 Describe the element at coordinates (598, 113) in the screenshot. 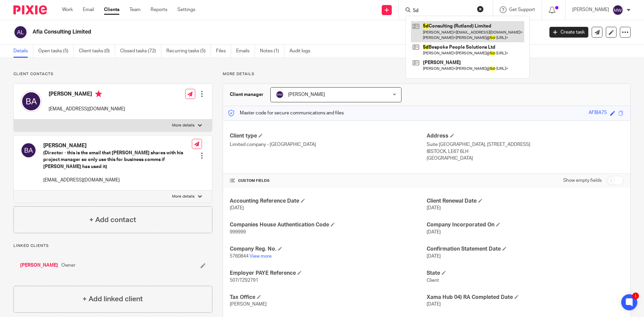

I see `div: AFIBA75` at that location.